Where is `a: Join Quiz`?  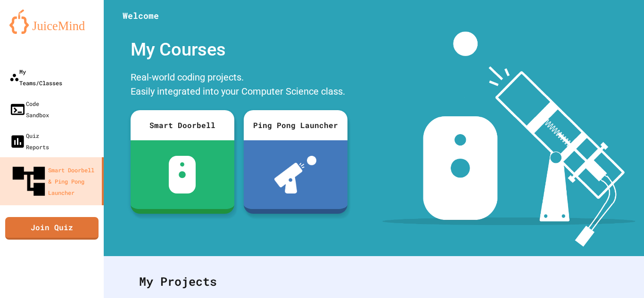 a: Join Quiz is located at coordinates (52, 229).